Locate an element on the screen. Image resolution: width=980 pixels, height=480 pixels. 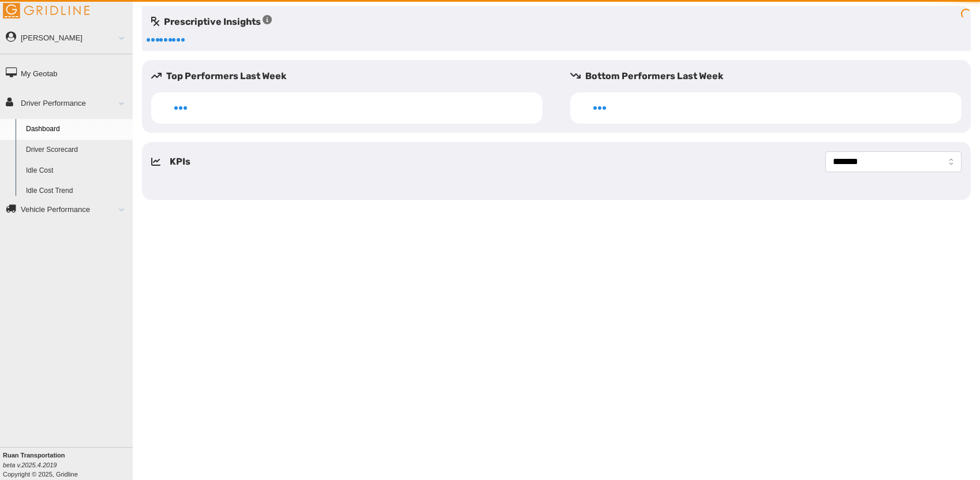
h5: Bottom Performers Last Week is located at coordinates (771, 76).